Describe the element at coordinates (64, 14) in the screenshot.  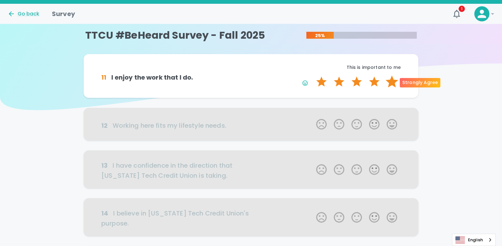
I see `h1: Survey` at that location.